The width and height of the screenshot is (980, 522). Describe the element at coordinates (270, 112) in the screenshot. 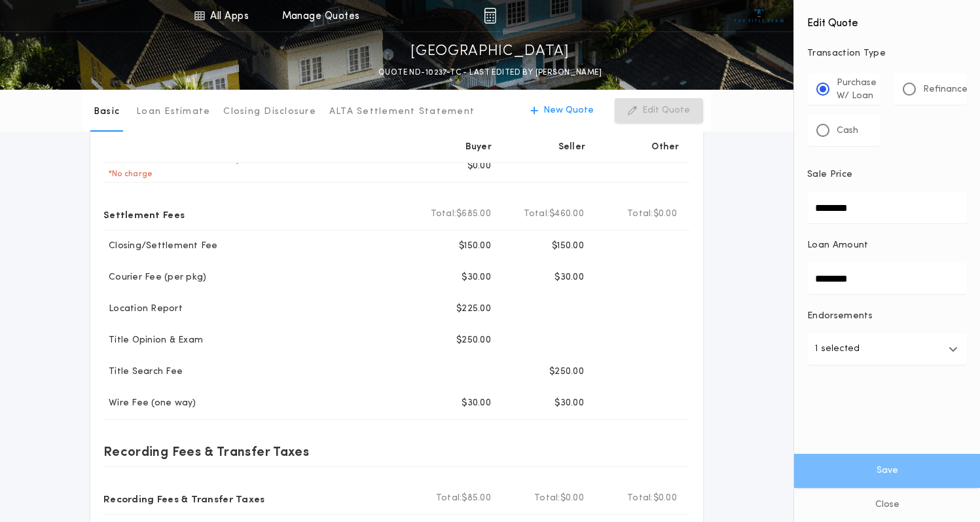

I see `p: Closing Disclosure` at that location.